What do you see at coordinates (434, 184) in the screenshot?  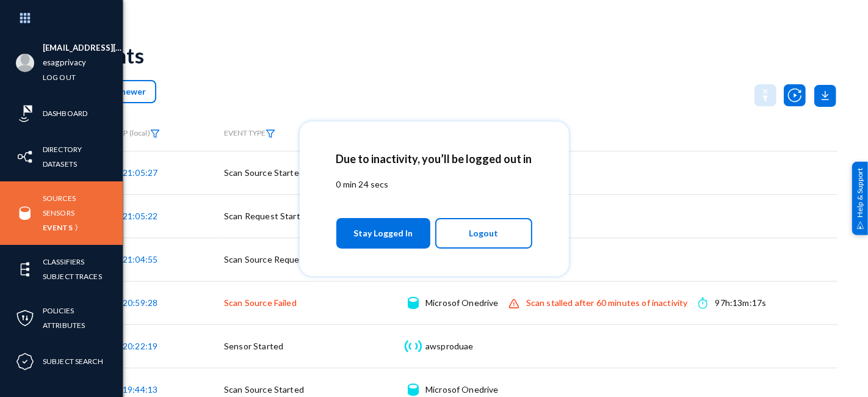 I see `p: 0 min 24 secs` at bounding box center [434, 184].